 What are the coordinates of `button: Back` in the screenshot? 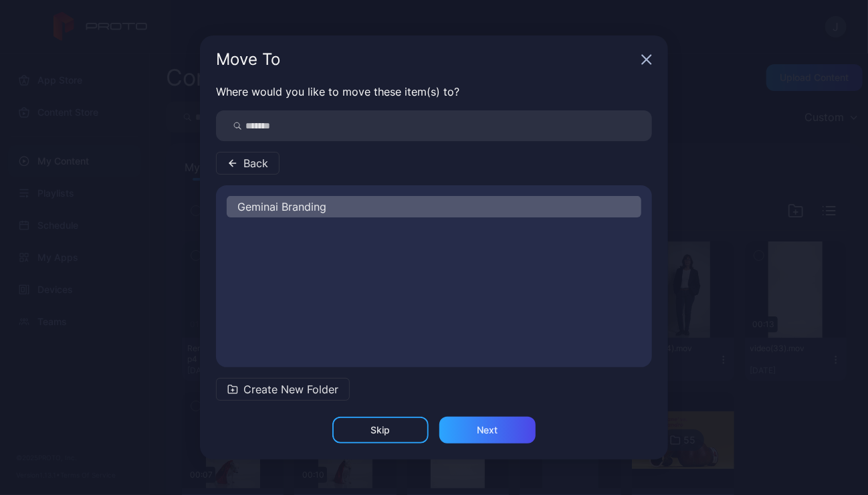 It's located at (247, 163).